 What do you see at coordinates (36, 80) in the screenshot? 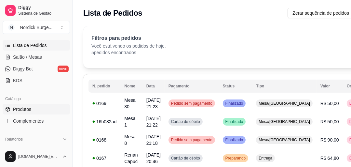
I see `a: KDS` at bounding box center [36, 80].